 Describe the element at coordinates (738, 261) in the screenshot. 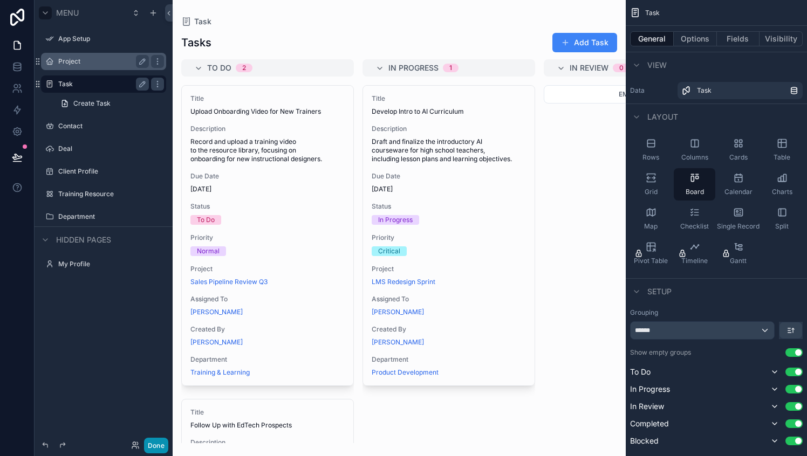

I see `span: Gantt` at that location.